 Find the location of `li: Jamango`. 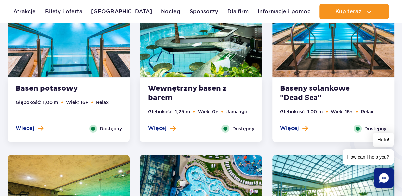

li: Jamango is located at coordinates (237, 112).